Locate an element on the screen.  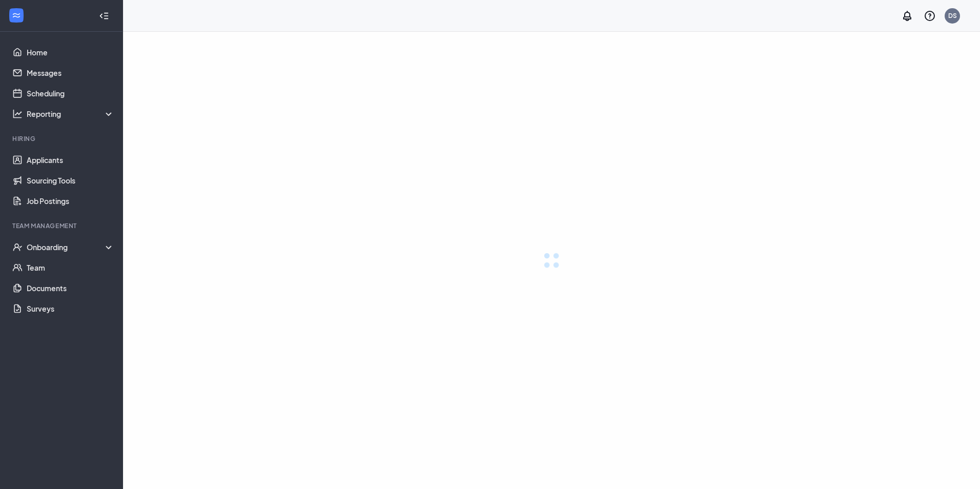
a: Home is located at coordinates (70, 52).